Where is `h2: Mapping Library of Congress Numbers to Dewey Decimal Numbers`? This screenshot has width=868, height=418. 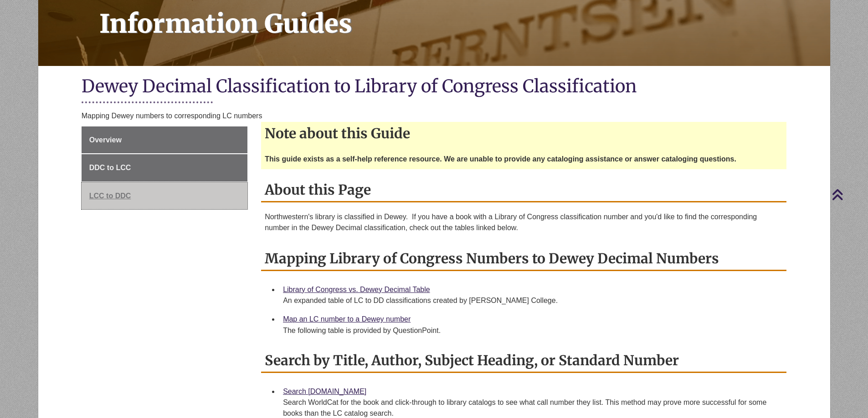 h2: Mapping Library of Congress Numbers to Dewey Decimal Numbers is located at coordinates (523, 259).